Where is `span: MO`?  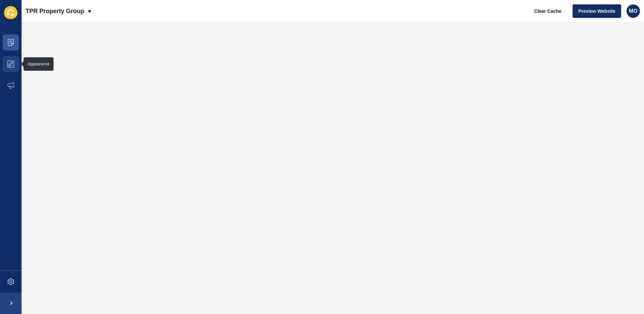 span: MO is located at coordinates (633, 11).